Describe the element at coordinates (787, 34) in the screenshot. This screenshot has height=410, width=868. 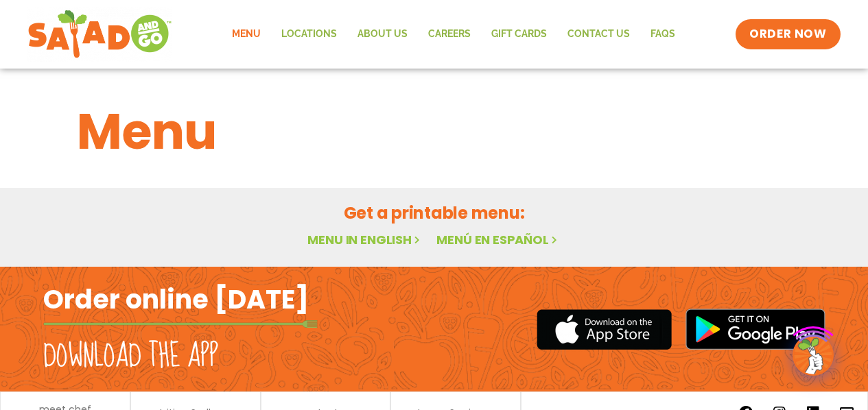
I see `span: ORDER NOW` at that location.